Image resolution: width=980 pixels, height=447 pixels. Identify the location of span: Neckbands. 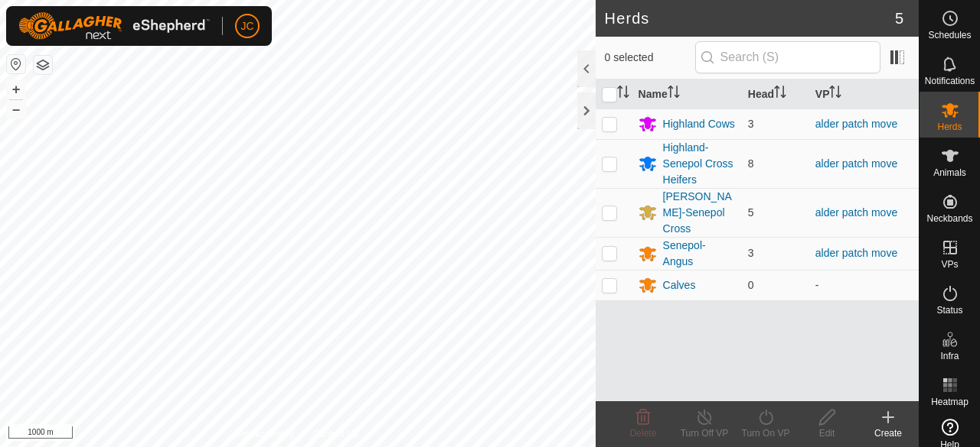
(949, 219).